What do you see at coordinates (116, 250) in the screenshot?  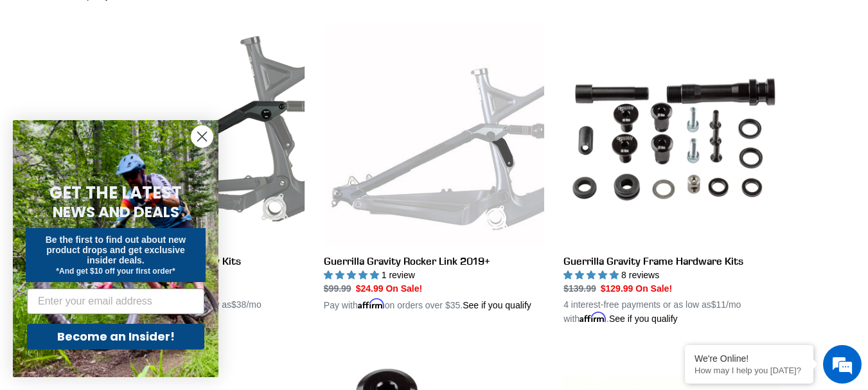 I see `span: Be the first to find out about new product drops and get exclusive insider deals.` at bounding box center [116, 250].